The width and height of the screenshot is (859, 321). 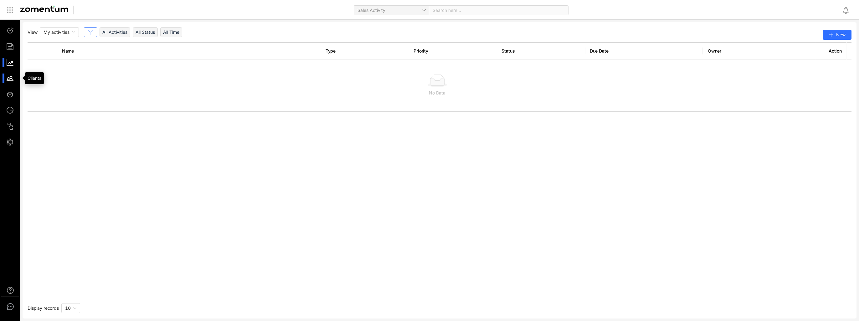 What do you see at coordinates (848, 10) in the screenshot?
I see `div: Notifications` at bounding box center [848, 10].